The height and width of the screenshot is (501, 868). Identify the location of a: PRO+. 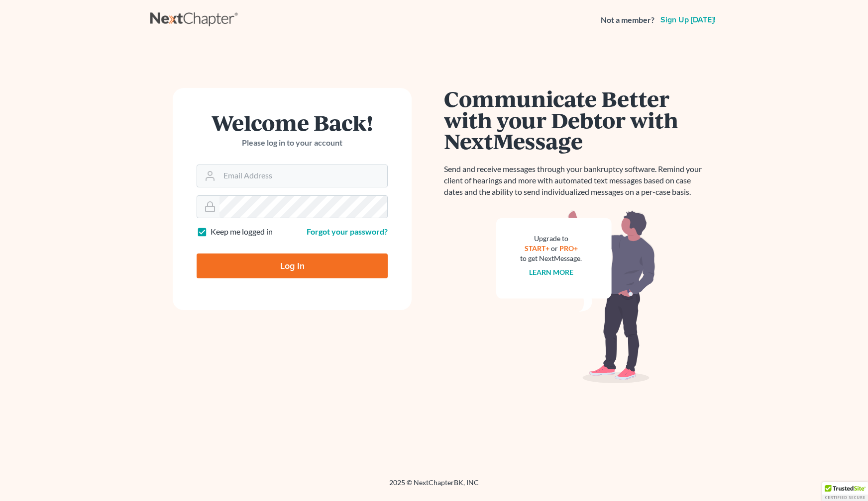
(568, 248).